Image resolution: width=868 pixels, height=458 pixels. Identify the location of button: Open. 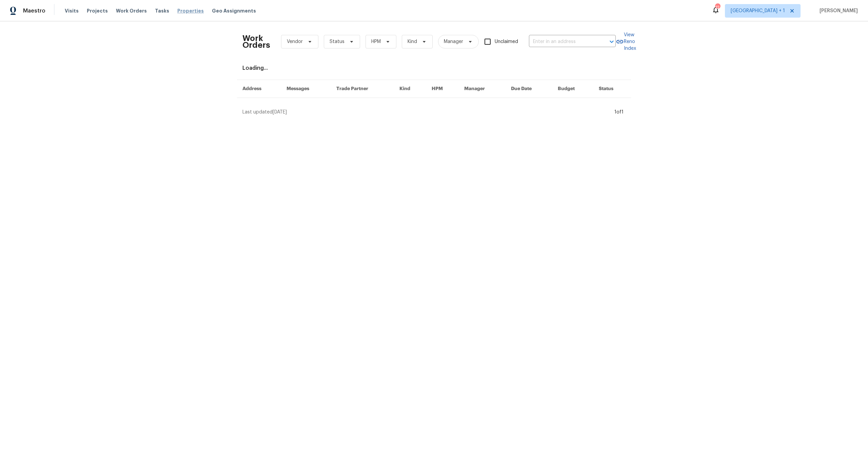
(611, 42).